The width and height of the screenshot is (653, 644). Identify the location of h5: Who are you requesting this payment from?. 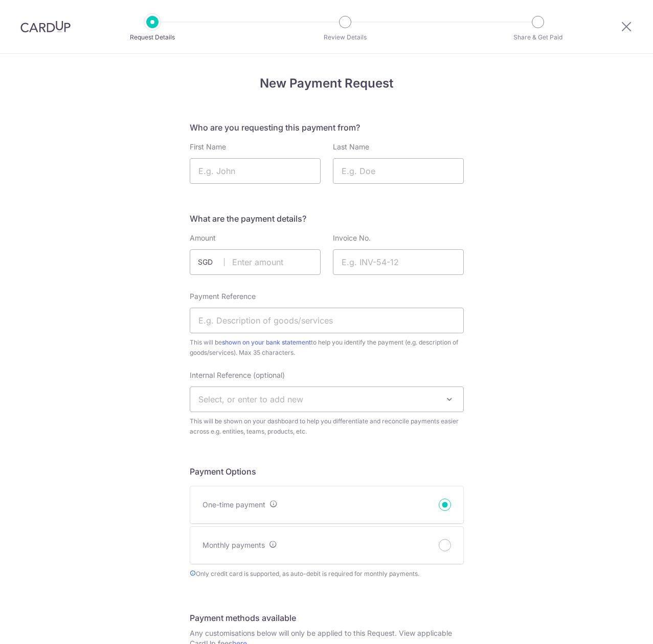
(326, 128).